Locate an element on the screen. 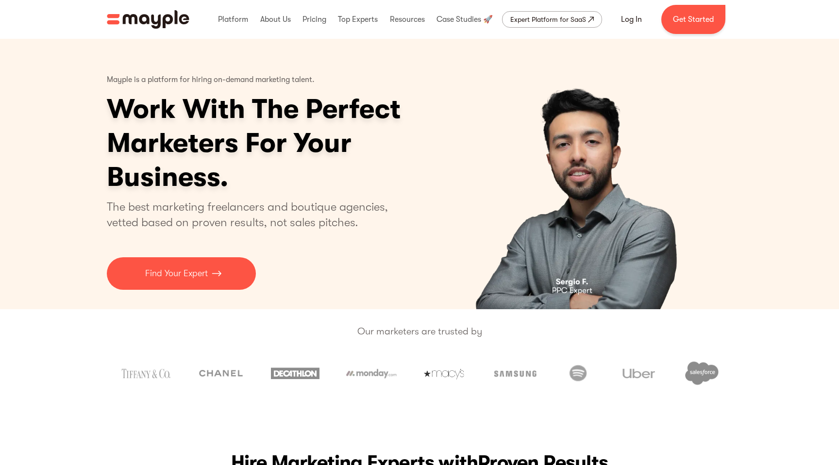  img: Mayple logo is located at coordinates (148, 19).